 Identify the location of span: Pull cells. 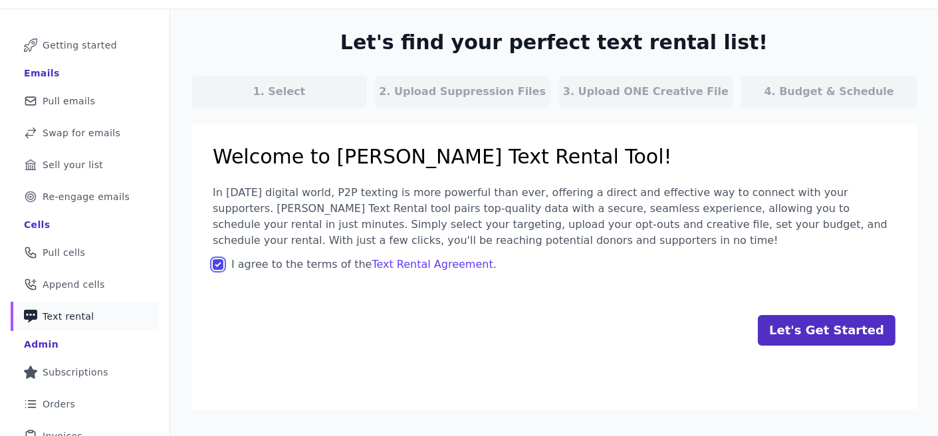
(64, 253).